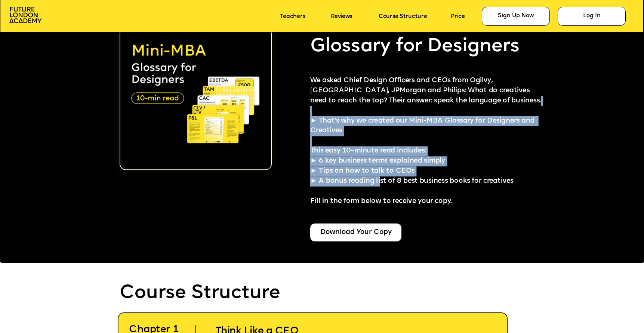  I want to click on span: This easy 10-minute read includes: ► 6 key business terms explained simply ► Tips on how to talk ..., so click(411, 175).